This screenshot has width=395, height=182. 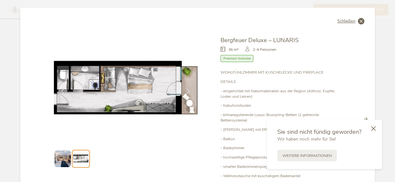 What do you see at coordinates (237, 59) in the screenshot?
I see `span: Premium Inclusive` at bounding box center [237, 59].